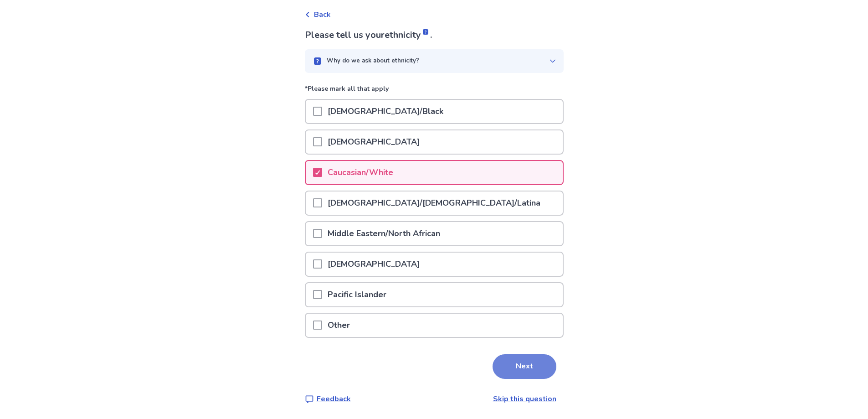  I want to click on span: Back, so click(322, 14).